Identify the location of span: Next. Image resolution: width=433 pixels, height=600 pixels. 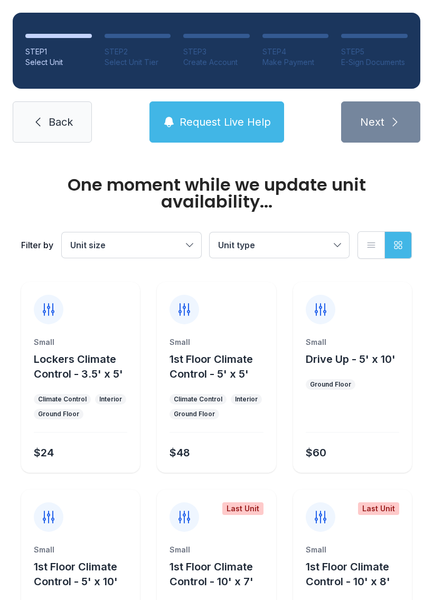
(372, 122).